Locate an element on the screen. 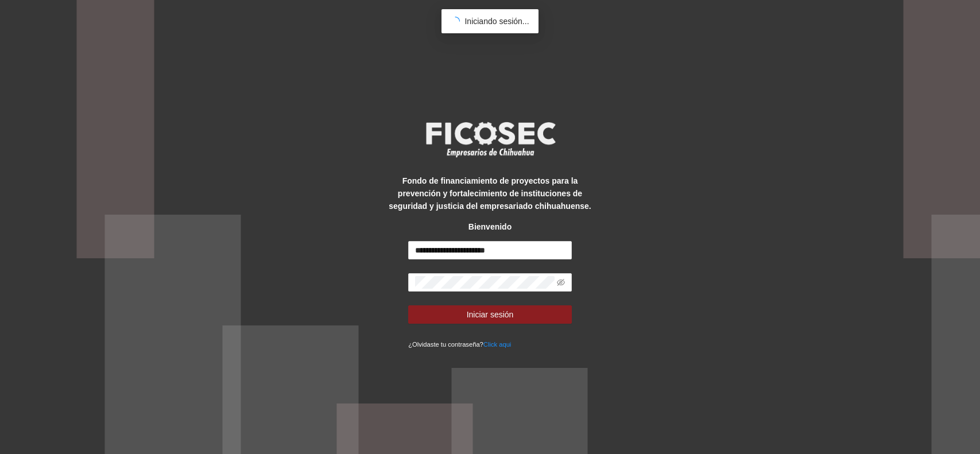 The width and height of the screenshot is (980, 454). span: Iniciando sesión... is located at coordinates (496, 21).